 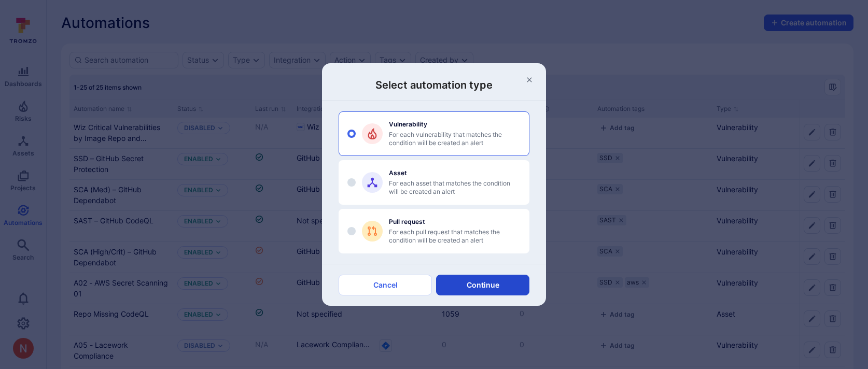 I want to click on button: Continue, so click(x=483, y=285).